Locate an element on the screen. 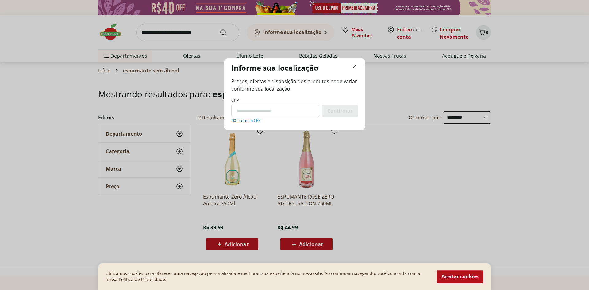  button: Confirmar is located at coordinates (340, 111).